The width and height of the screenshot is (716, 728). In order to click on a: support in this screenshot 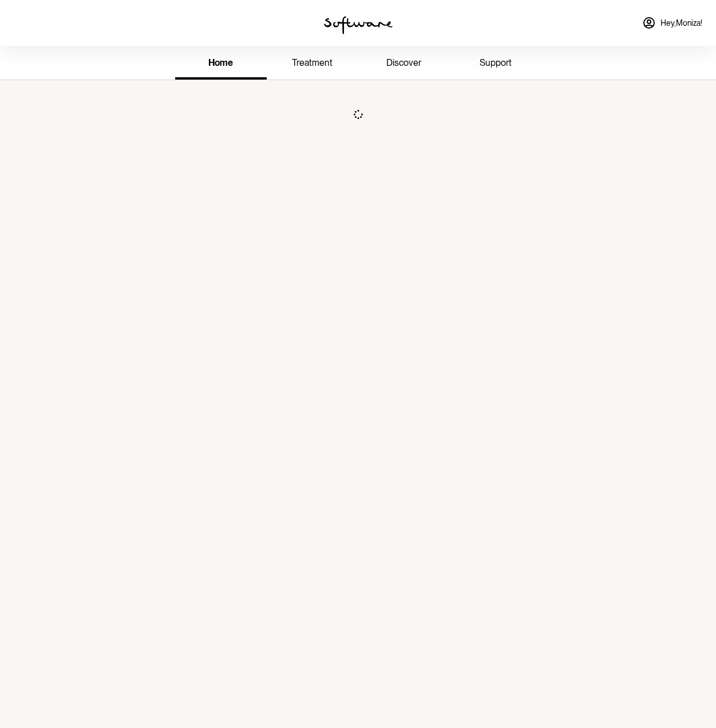, I will do `click(496, 63)`.